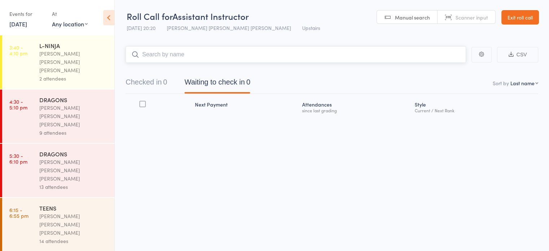 This screenshot has width=549, height=251. What do you see at coordinates (150, 16) in the screenshot?
I see `span: Roll Call for` at bounding box center [150, 16].